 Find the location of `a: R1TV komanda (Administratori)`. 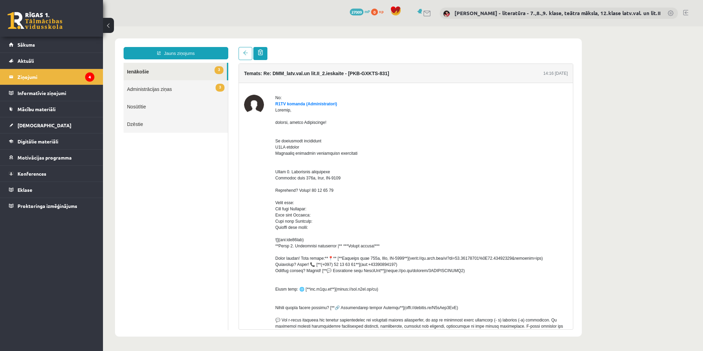

a: R1TV komanda (Administratori) is located at coordinates (203, 78).